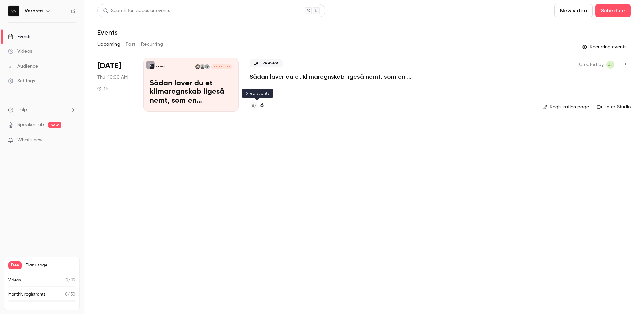 The image size is (644, 314). What do you see at coordinates (611, 64) in the screenshot?
I see `span: Jj` at bounding box center [611, 64].